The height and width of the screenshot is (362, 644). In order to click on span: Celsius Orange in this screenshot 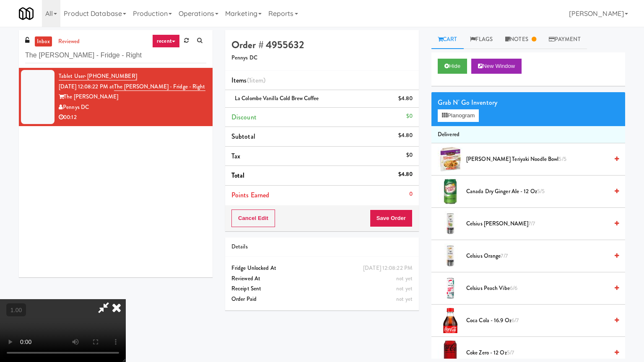, I will do `click(537, 256)`.